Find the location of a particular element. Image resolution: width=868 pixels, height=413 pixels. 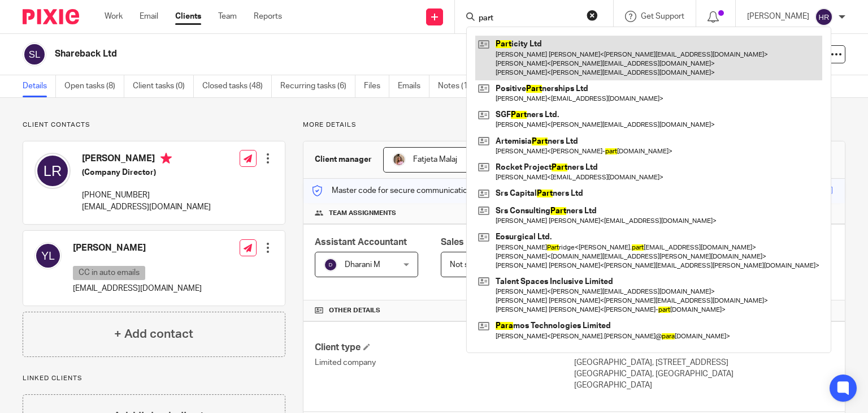

a: Files is located at coordinates (376, 86).